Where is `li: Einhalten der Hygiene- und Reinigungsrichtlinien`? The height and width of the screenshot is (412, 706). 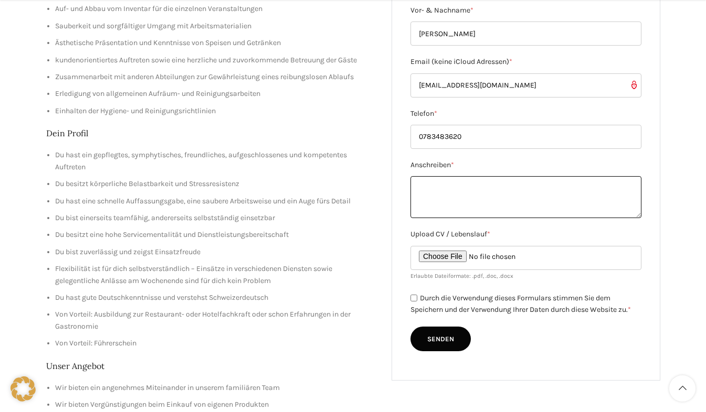 li: Einhalten der Hygiene- und Reinigungsrichtlinien is located at coordinates (216, 111).